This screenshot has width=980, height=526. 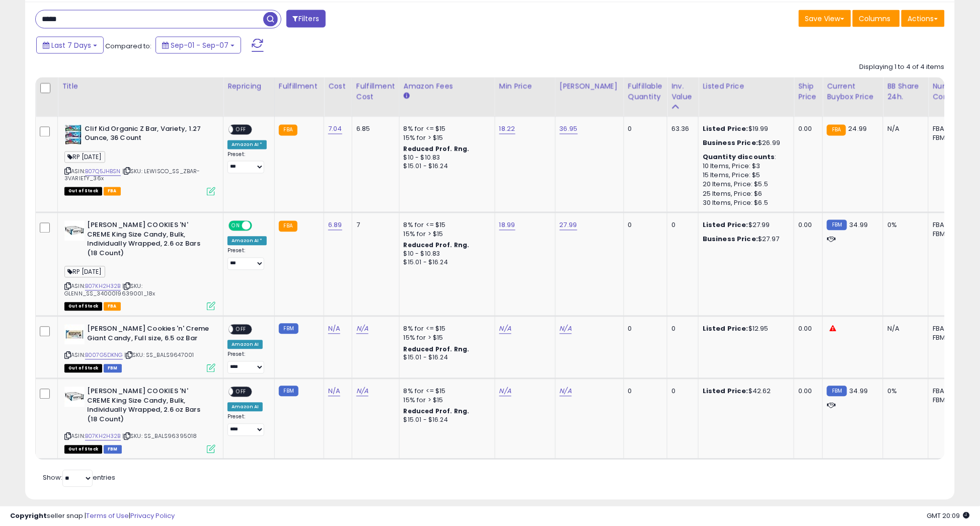 What do you see at coordinates (133, 175) in the screenshot?
I see `span: | SKU: LEWISCO_SS_ZBAR-3VARIETY_36x` at bounding box center [133, 175].